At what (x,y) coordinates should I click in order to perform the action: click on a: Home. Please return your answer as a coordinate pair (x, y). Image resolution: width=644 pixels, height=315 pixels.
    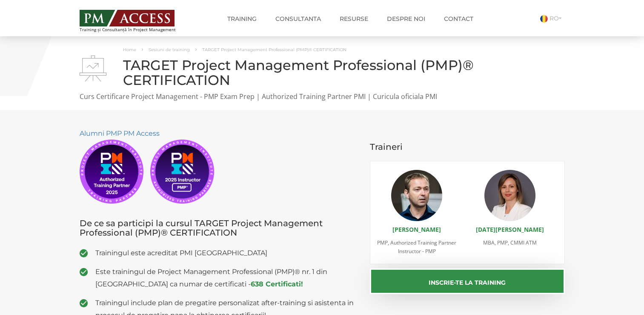
    Looking at the image, I should click on (130, 49).